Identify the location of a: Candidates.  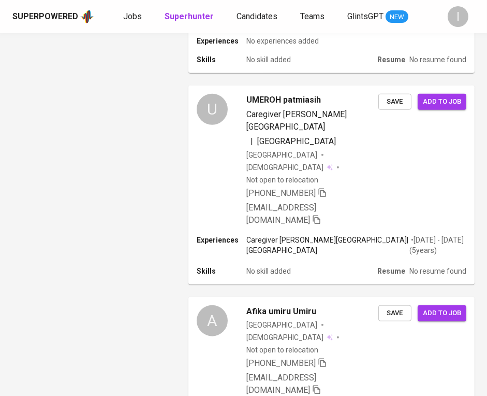
(258, 17).